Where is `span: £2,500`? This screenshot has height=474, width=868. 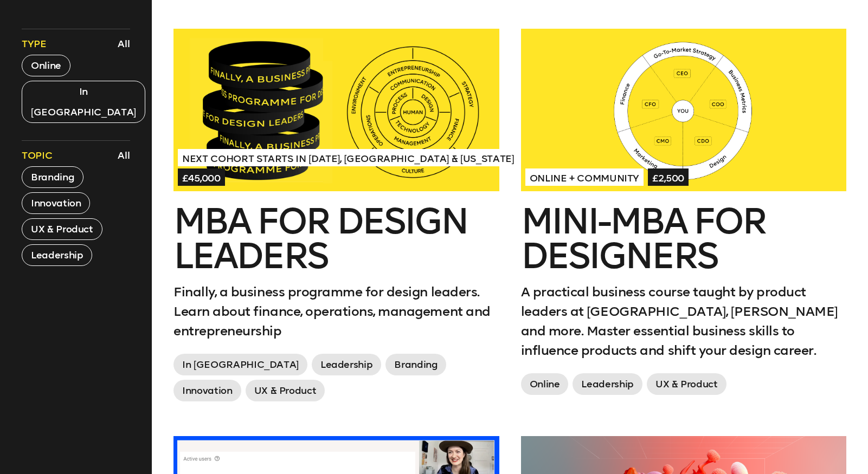 span: £2,500 is located at coordinates (668, 177).